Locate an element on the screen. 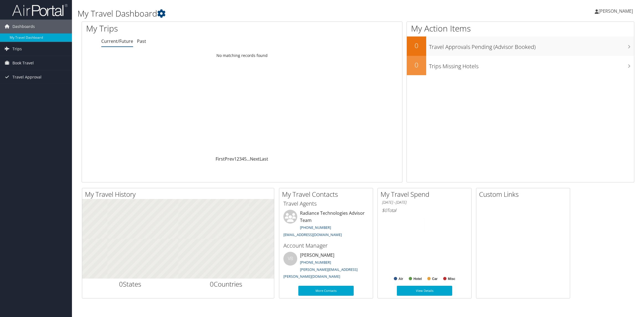 The image size is (644, 317). h3: Travel Approvals Pending (Advisor Booked) is located at coordinates (531, 46).